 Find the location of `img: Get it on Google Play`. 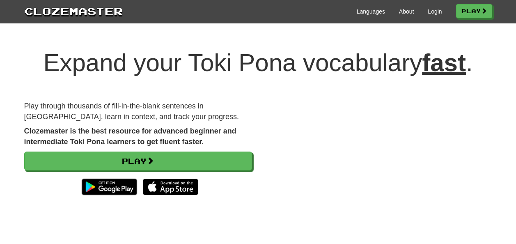

img: Get it on Google Play is located at coordinates (109, 187).